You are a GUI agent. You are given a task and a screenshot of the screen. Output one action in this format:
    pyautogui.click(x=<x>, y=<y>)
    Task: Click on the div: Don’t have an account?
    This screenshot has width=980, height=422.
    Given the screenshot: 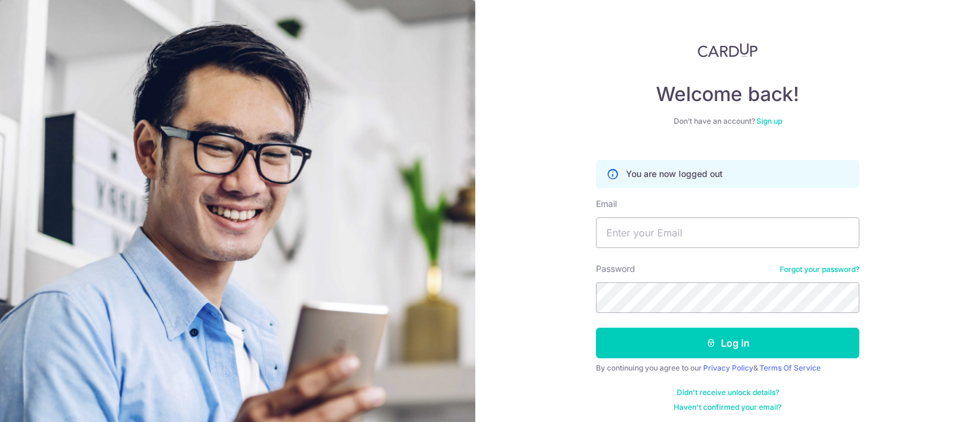 What is the action you would take?
    pyautogui.click(x=728, y=121)
    